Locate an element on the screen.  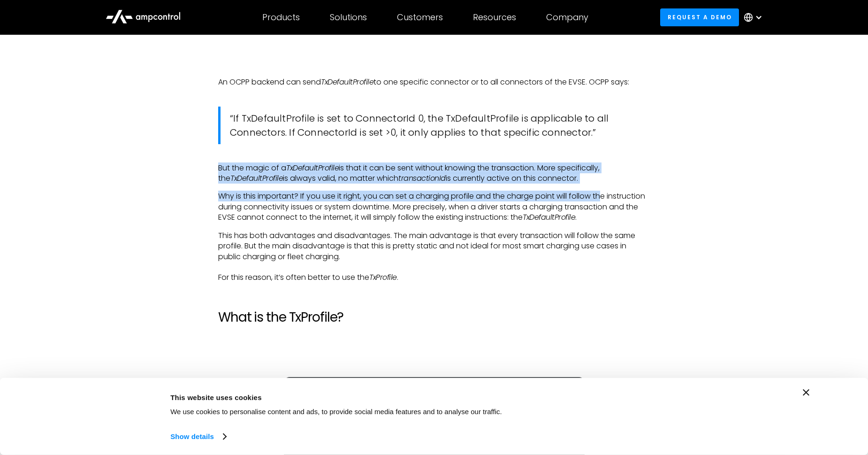
div: This website uses cookies is located at coordinates (400, 397).